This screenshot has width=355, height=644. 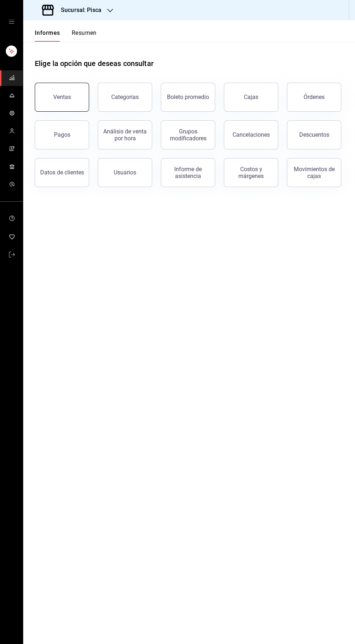 What do you see at coordinates (251, 135) in the screenshot?
I see `font: Cancelaciones` at bounding box center [251, 135].